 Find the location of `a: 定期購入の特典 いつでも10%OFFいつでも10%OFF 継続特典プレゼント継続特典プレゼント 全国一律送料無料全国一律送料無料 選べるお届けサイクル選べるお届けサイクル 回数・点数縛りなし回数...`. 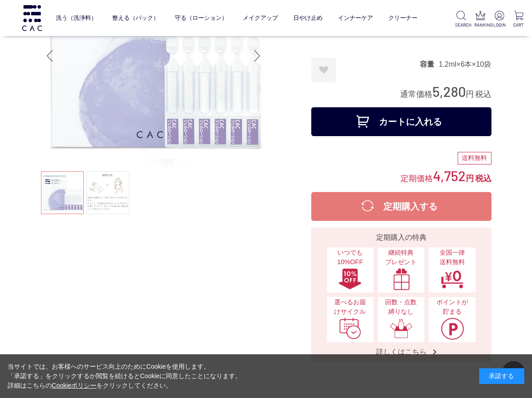

a: 定期購入の特典 いつでも10%OFFいつでも10%OFF 継続特典プレゼント継続特典プレゼント 全国一律送料無料全国一律送料無料 選べるお届けサイクル選べるお届けサイクル 回数・点数縛りなし回数... is located at coordinates (402, 295).